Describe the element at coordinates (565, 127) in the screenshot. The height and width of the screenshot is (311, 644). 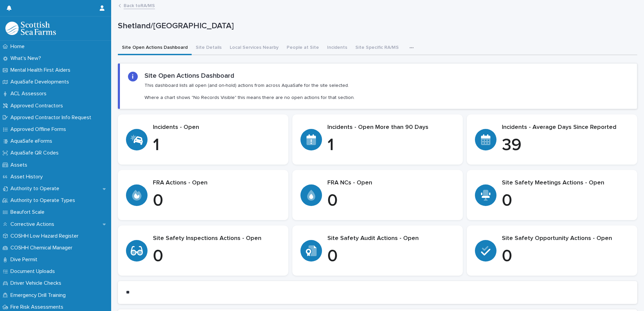
I see `p: Incidents - Average Days Since Reported` at that location.